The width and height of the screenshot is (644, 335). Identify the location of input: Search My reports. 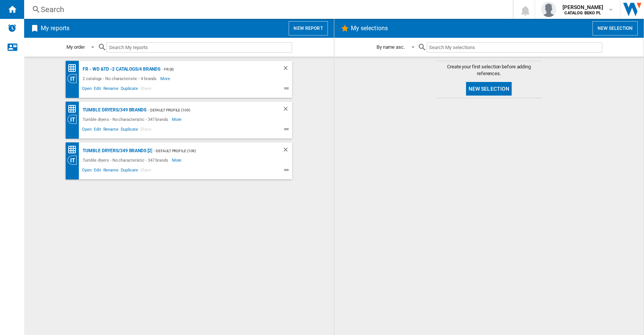
(199, 47).